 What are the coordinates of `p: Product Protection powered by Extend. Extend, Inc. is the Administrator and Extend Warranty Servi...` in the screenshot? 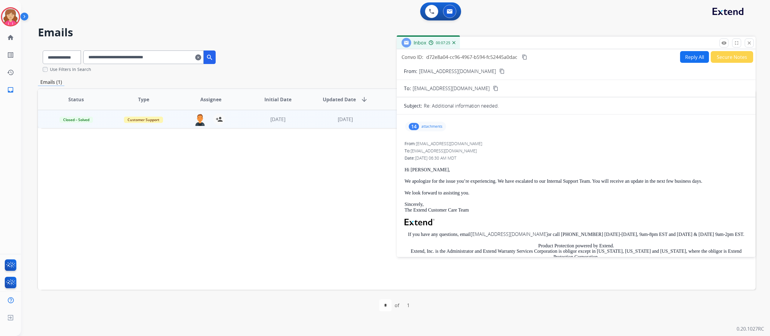 It's located at (576, 257).